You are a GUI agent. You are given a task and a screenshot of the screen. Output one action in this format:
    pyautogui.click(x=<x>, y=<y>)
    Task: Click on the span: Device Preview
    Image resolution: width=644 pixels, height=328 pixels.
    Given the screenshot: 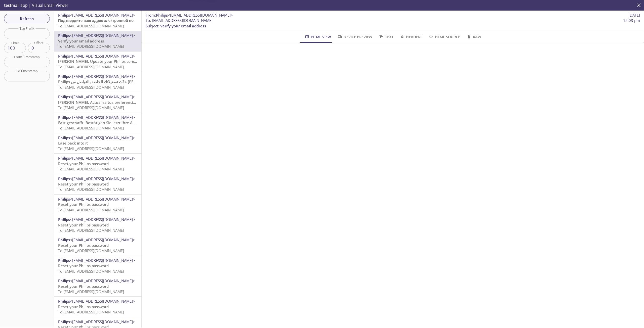 What is the action you would take?
    pyautogui.click(x=355, y=37)
    